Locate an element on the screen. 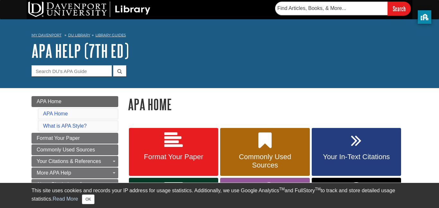  a: Your Citations & References is located at coordinates (75, 161).